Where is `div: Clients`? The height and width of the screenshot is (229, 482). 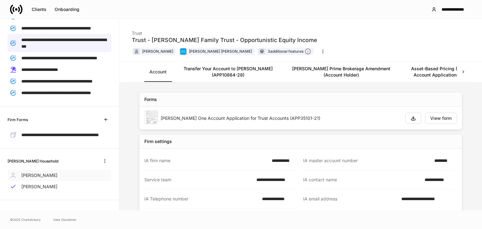 div: Clients is located at coordinates (39, 9).